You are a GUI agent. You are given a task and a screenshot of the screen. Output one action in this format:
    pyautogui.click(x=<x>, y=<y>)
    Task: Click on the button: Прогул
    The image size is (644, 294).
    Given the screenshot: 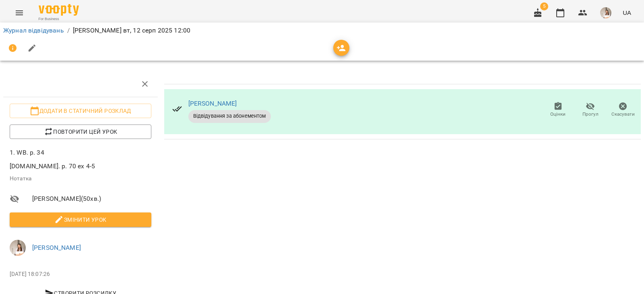 What is the action you would take?
    pyautogui.click(x=590, y=110)
    